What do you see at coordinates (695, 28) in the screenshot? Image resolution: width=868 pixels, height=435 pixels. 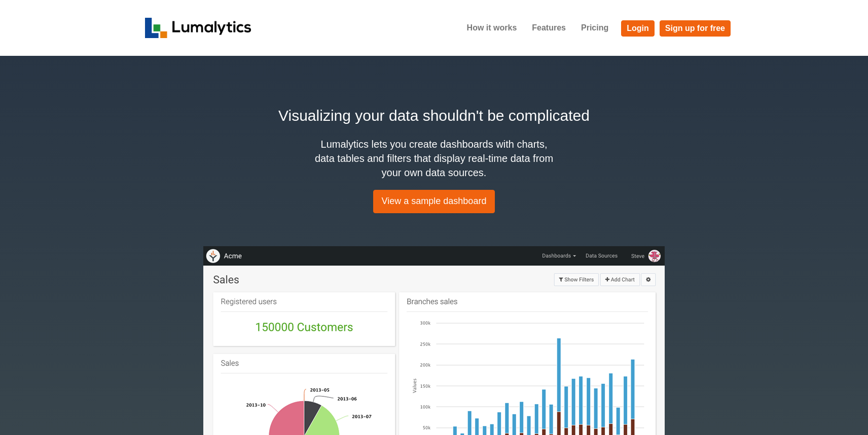 I see `a: Sign up for free` at bounding box center [695, 28].